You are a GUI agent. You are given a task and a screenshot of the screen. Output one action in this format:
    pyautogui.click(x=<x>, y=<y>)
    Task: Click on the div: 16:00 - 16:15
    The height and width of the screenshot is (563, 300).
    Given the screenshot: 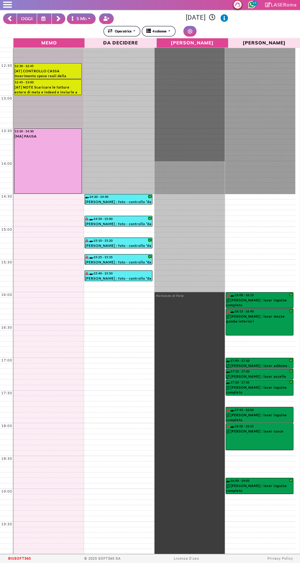 What is the action you would take?
    pyautogui.click(x=260, y=295)
    